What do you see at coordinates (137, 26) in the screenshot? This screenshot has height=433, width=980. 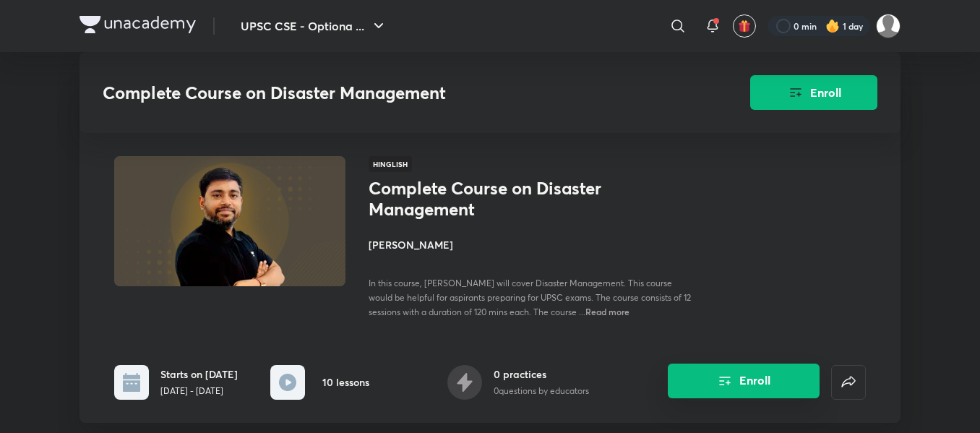 I see `a: Company Logo` at bounding box center [137, 26].